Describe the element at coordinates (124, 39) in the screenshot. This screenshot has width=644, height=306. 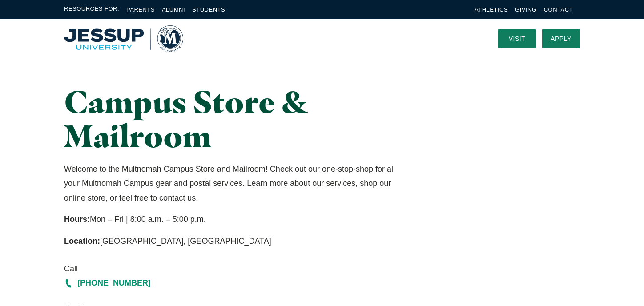
I see `img: Multnomah University Logo` at that location.